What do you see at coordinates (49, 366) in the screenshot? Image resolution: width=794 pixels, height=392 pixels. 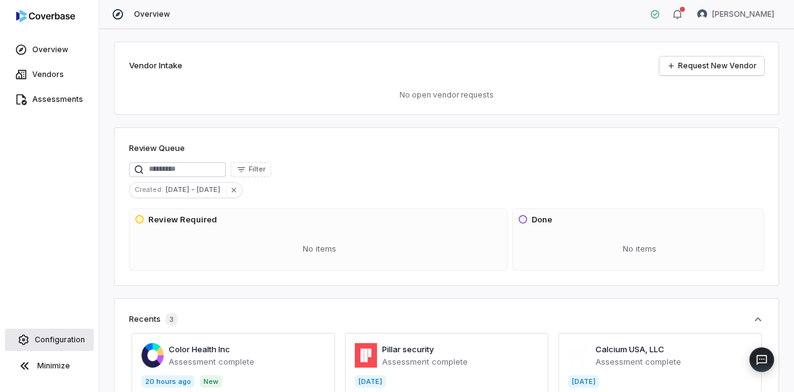 I see `button: Minimize` at bounding box center [49, 366].